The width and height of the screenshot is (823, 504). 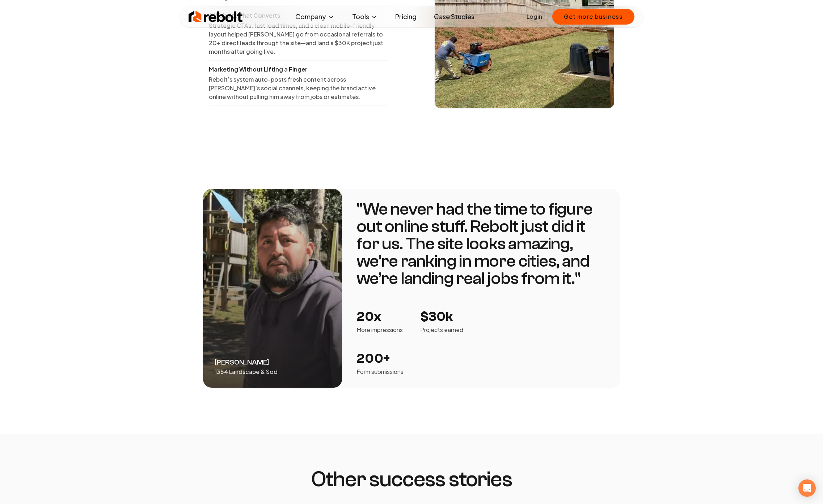 What do you see at coordinates (441, 317) in the screenshot?
I see `p: $30k` at bounding box center [441, 317].